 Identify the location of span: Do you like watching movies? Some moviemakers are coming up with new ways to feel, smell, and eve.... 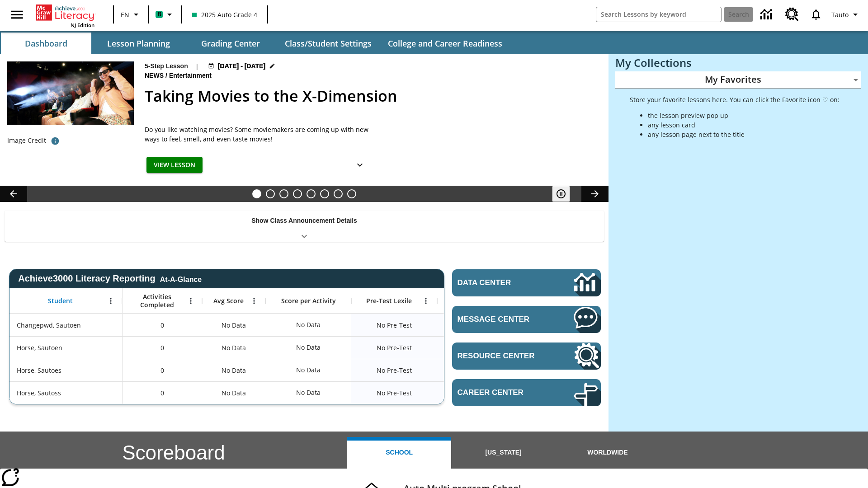
(258, 134).